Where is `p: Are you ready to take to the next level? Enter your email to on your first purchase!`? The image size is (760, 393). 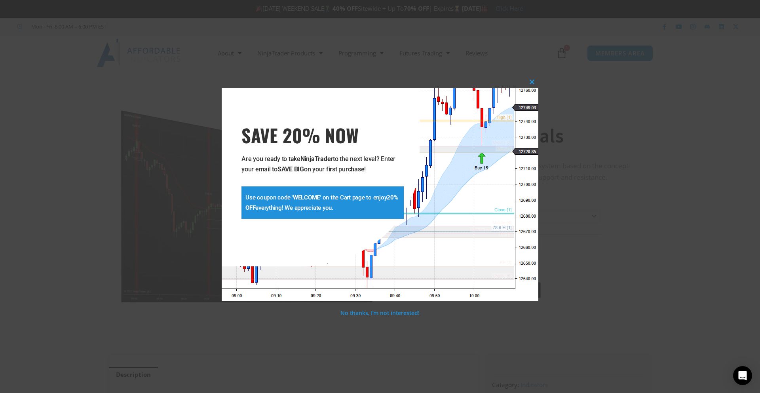
p: Are you ready to take to the next level? Enter your email to on your first purchase! is located at coordinates (323, 164).